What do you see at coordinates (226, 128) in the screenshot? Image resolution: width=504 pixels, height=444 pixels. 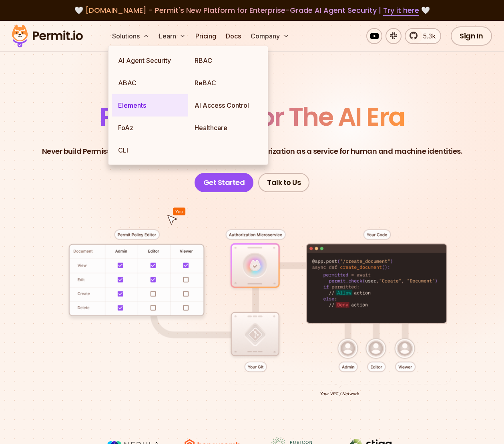 I see `a: Healthcare` at bounding box center [226, 128].